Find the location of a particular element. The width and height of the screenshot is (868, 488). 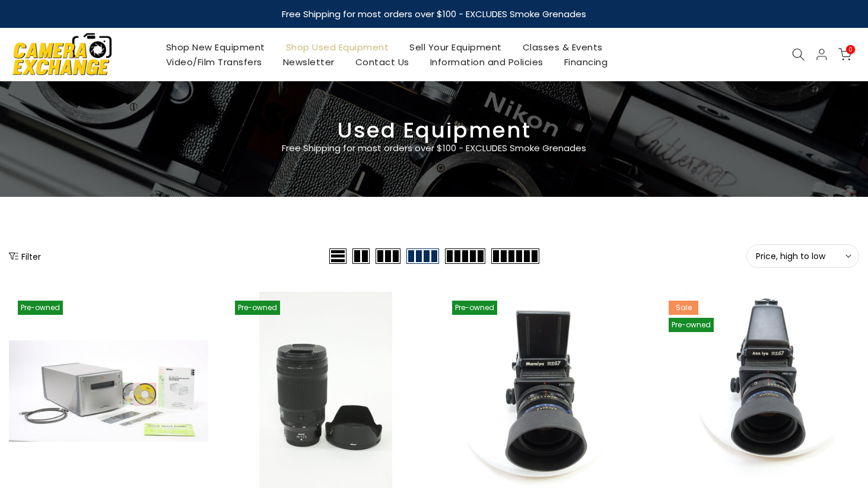

a: Classes & Events is located at coordinates (563, 46).